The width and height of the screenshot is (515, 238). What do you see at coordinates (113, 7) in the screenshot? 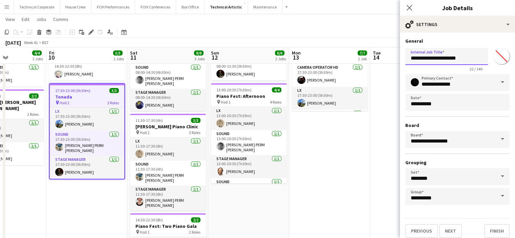
I see `button: FOH Performances` at bounding box center [113, 7].